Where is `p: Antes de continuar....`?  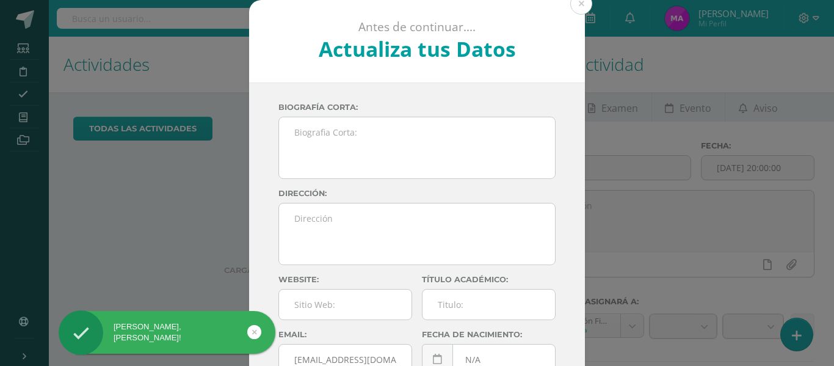 p: Antes de continuar.... is located at coordinates (417, 27).